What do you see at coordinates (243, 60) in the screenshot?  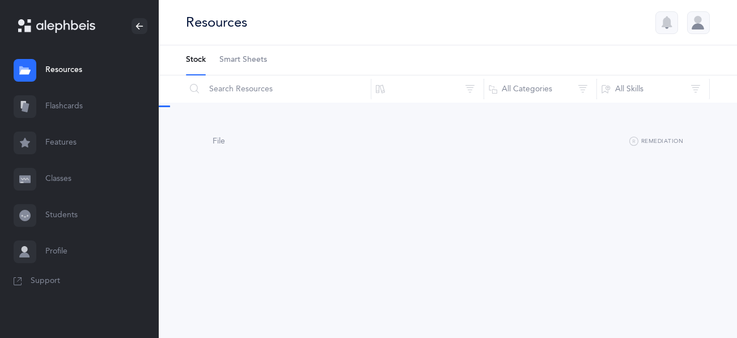 I see `span: Smart Sheets` at bounding box center [243, 60].